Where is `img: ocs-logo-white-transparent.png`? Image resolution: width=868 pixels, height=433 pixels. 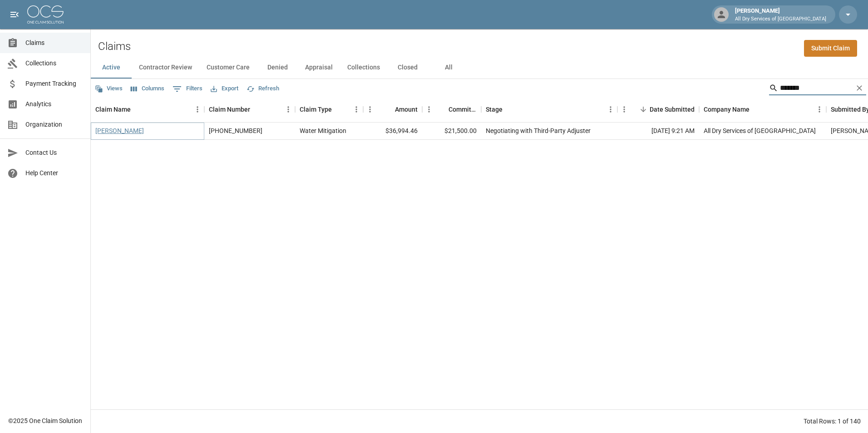 img: ocs-logo-white-transparent.png is located at coordinates (46, 15).